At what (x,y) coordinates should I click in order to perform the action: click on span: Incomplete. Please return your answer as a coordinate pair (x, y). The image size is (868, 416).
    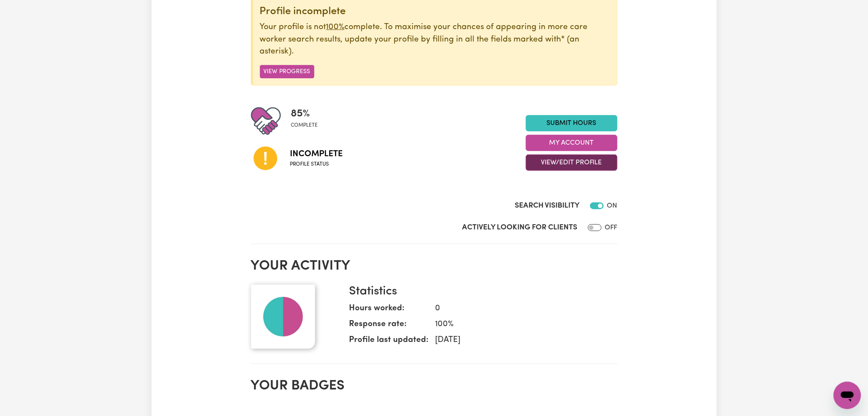
    Looking at the image, I should click on (316, 154).